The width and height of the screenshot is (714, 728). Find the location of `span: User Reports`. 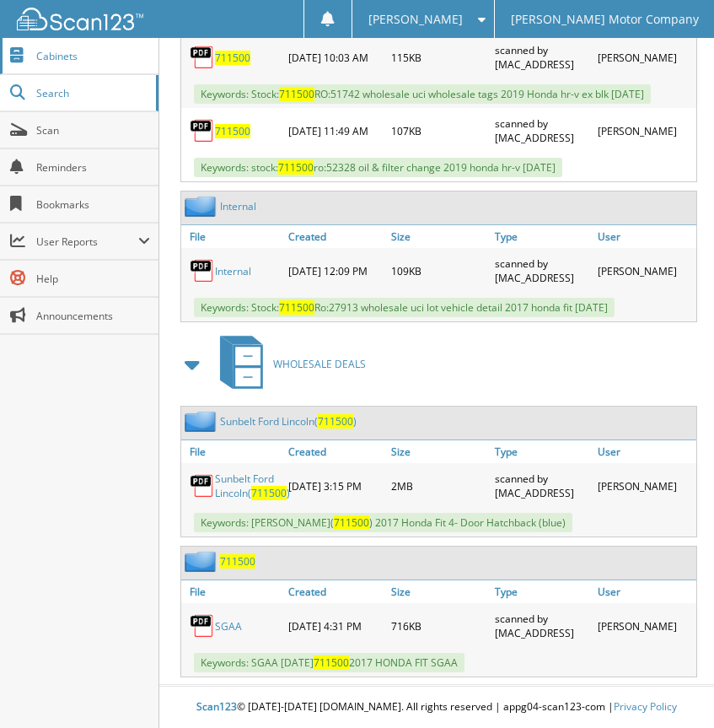

span: User Reports is located at coordinates (87, 241).